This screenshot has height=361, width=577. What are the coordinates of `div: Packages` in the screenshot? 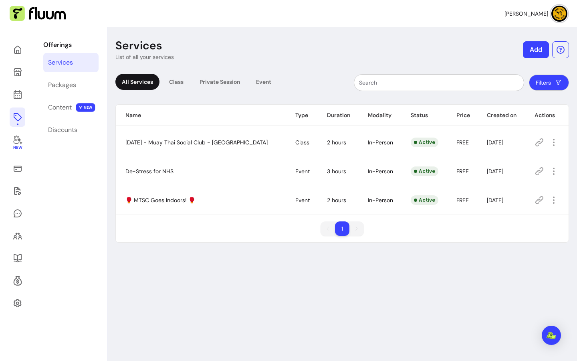 It's located at (62, 85).